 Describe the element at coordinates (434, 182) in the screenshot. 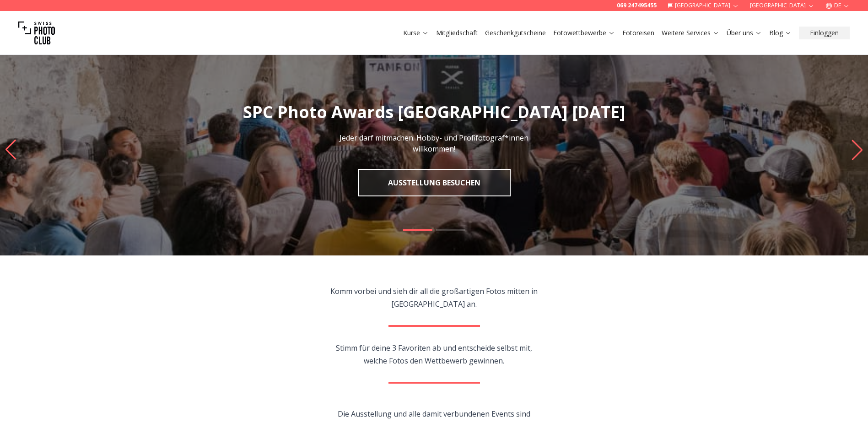

I see `a: Ausstellung besuchen` at that location.